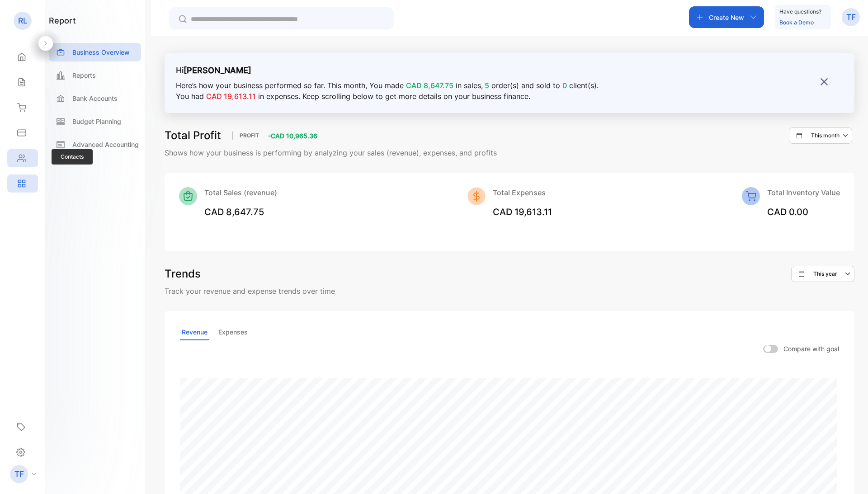  Describe the element at coordinates (249, 135) in the screenshot. I see `p: PROFIT` at that location.